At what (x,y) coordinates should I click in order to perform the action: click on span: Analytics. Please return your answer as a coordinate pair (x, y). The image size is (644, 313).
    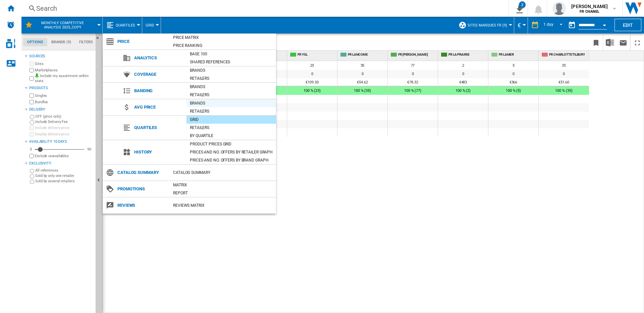
    Looking at the image, I should click on (159, 58).